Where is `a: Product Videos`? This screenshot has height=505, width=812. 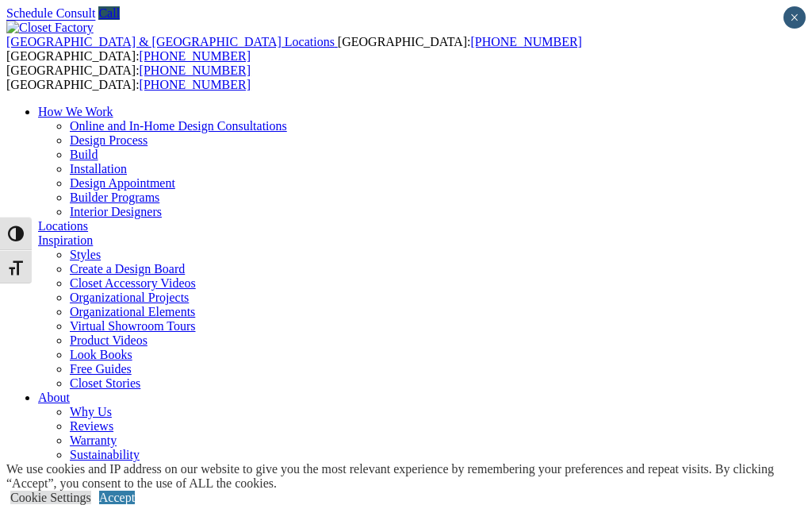 a: Product Videos is located at coordinates (108, 340).